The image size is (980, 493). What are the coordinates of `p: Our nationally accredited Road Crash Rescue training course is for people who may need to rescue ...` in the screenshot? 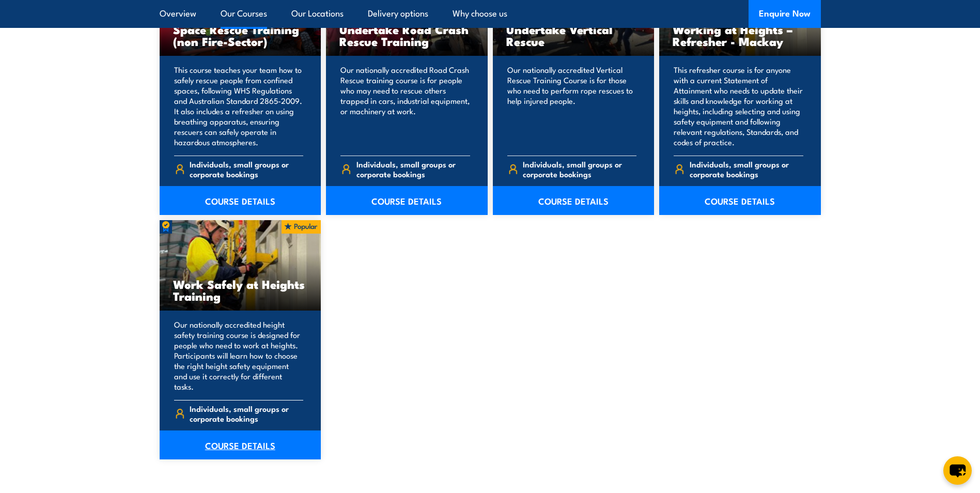 It's located at (405, 106).